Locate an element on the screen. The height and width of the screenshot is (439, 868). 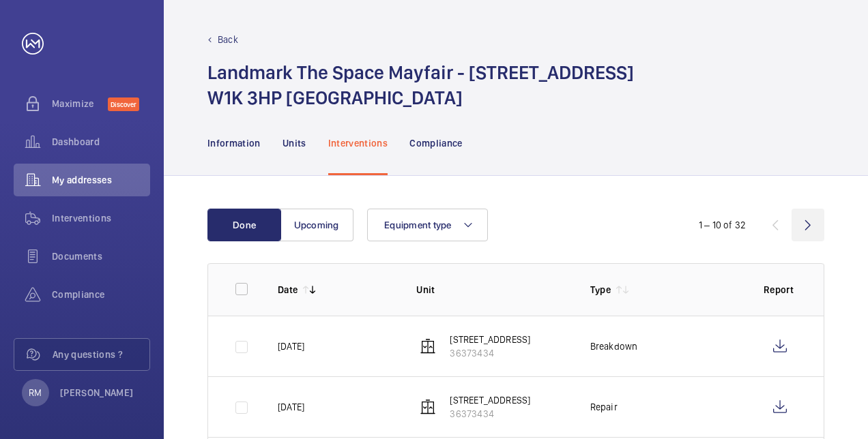
p: Date is located at coordinates (287, 290).